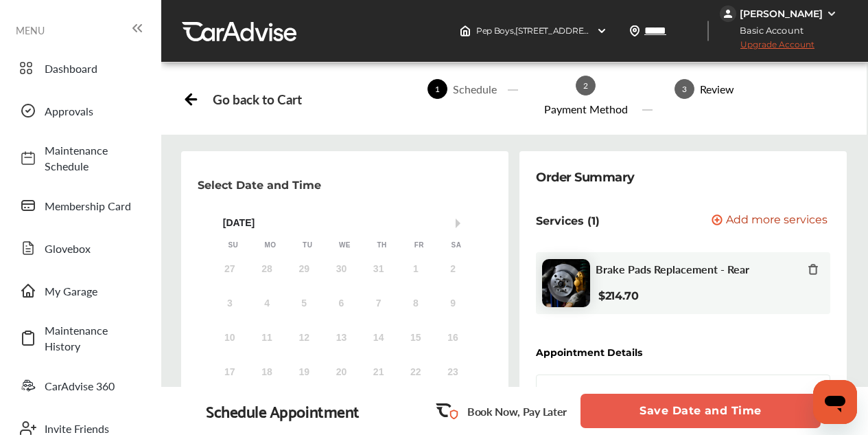 This screenshot has width=868, height=435. What do you see at coordinates (566, 283) in the screenshot?
I see `img: brake-pads-replacement-thumb.jpg` at bounding box center [566, 283].